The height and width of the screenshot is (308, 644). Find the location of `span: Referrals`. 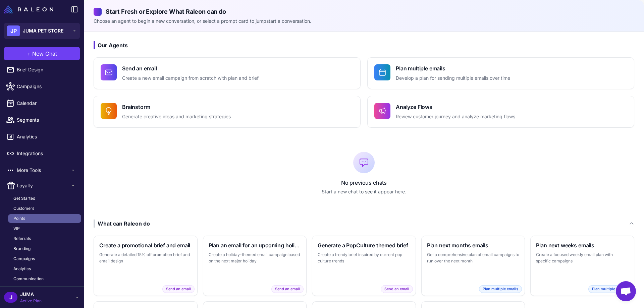

span: Referrals is located at coordinates (22, 239).